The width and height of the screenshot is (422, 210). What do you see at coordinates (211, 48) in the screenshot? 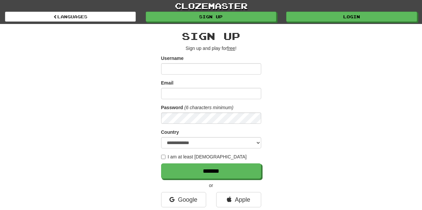
I see `p: Sign up and play for !` at bounding box center [211, 48].